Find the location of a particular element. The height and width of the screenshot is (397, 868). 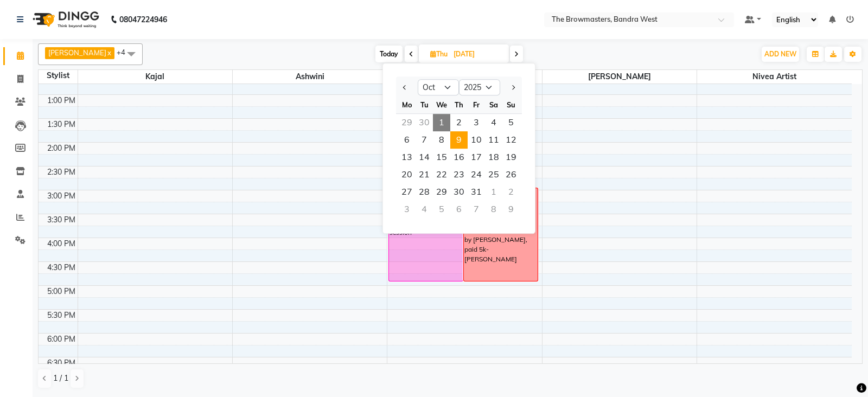

div: Thursday, October 2, 2025 is located at coordinates (458, 122).